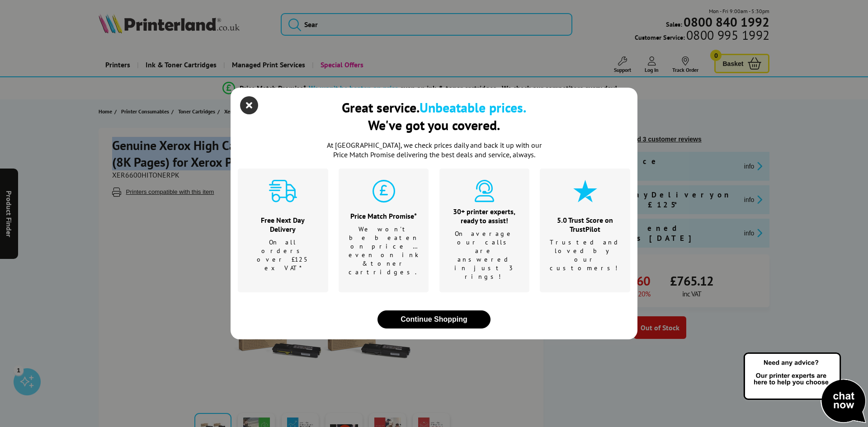  What do you see at coordinates (283, 255) in the screenshot?
I see `p: On all orders over £125 ex VAT*` at bounding box center [283, 255].